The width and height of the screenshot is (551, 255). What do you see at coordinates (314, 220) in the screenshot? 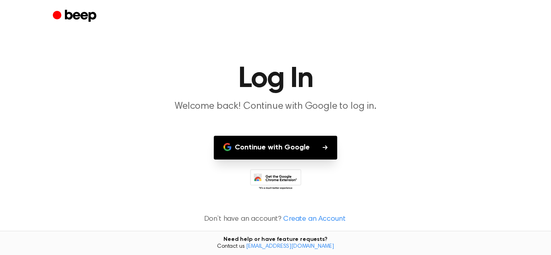
I see `a: Create an Account` at bounding box center [314, 220].